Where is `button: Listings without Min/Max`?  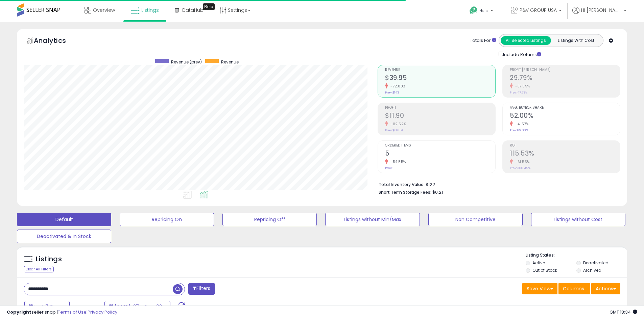 button: Listings without Min/Max is located at coordinates (373, 220).